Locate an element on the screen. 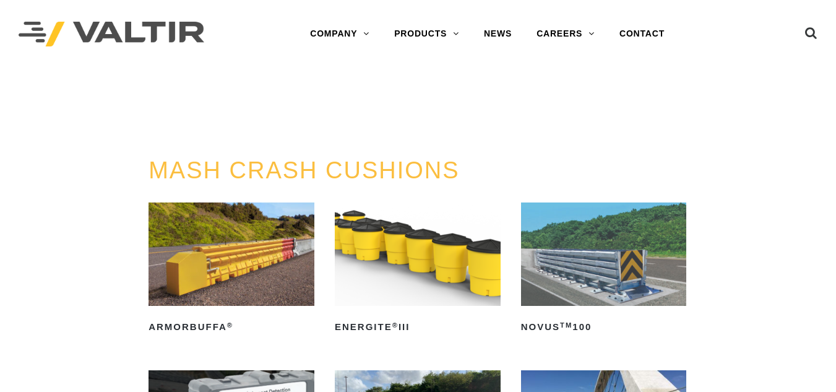 The width and height of the screenshot is (836, 392). h2: ArmorBuffa is located at coordinates (231, 327).